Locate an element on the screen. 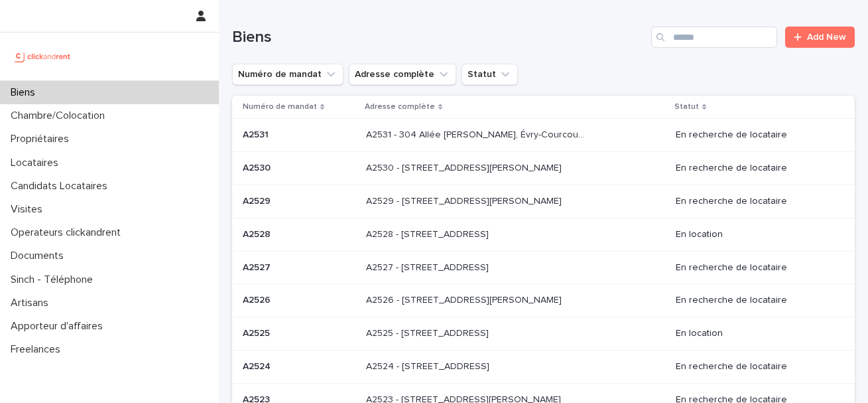 Image resolution: width=868 pixels, height=403 pixels. p: A2524 is located at coordinates (258, 365).